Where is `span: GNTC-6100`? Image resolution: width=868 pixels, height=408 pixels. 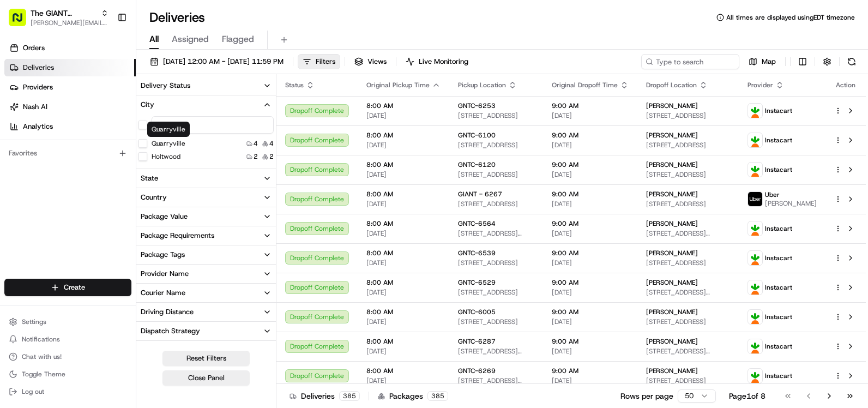
span: GNTC-6100 is located at coordinates (476, 135).